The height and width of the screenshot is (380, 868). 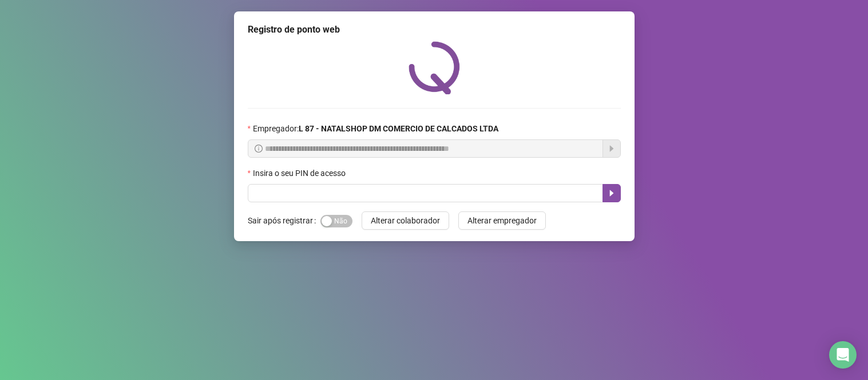 I want to click on strong: L 87 - NATALSHOP DM COMERCIO DE CALCADOS LTDA, so click(x=399, y=129).